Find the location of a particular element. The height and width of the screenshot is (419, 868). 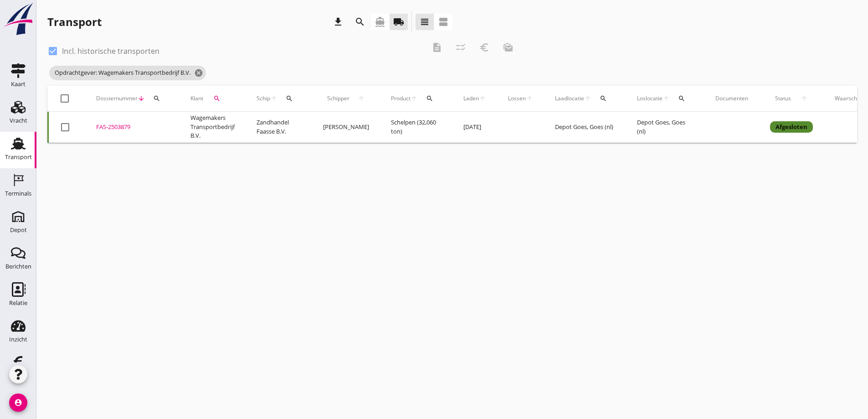

div: Kaart is located at coordinates (18, 84).